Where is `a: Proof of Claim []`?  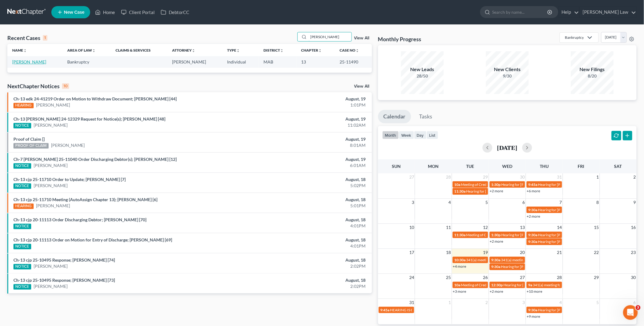
a: Proof of Claim [] is located at coordinates (29, 139).